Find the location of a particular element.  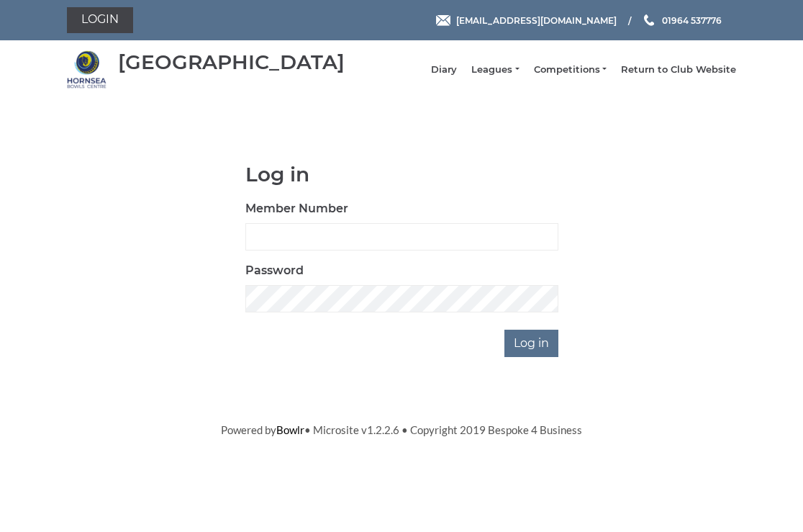

a: Diary is located at coordinates (444, 70).